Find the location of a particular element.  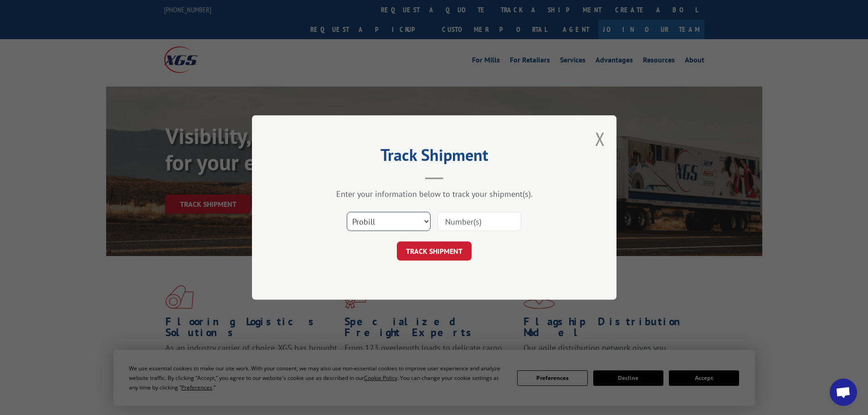

div: Enter your information below to track your shipment(s). is located at coordinates (434, 194).